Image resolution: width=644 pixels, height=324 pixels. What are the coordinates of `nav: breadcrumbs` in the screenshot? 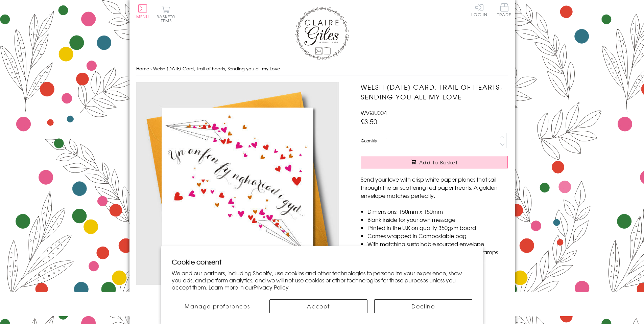 It's located at (322, 68).